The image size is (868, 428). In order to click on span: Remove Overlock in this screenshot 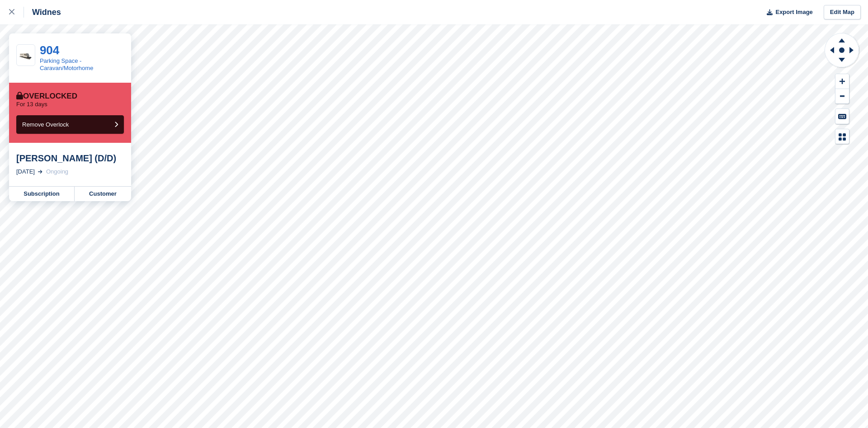, I will do `click(45, 124)`.